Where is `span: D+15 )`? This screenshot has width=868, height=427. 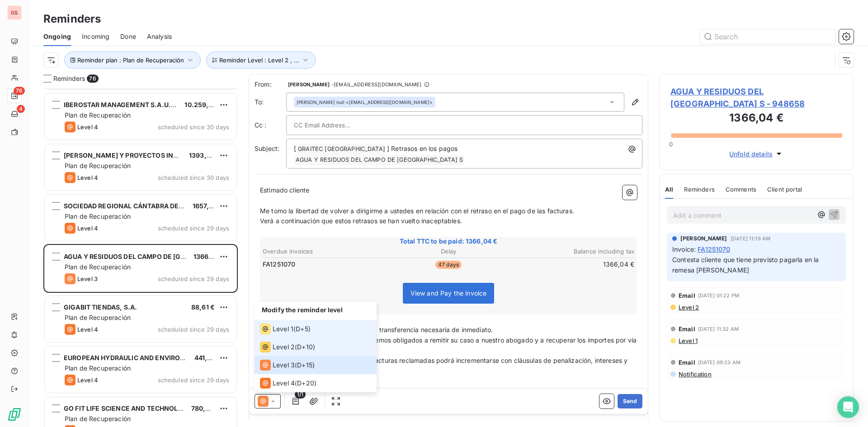 span: D+15 ) is located at coordinates (306, 365).